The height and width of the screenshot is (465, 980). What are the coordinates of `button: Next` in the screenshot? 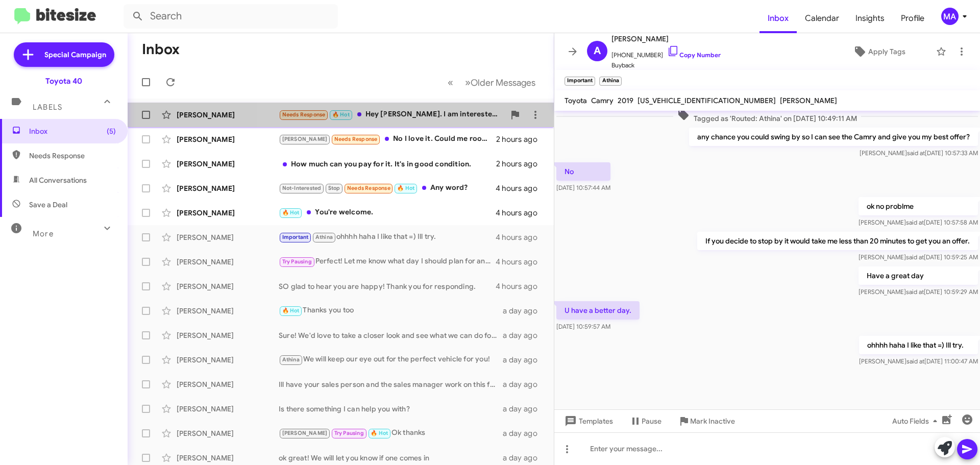 It's located at (500, 82).